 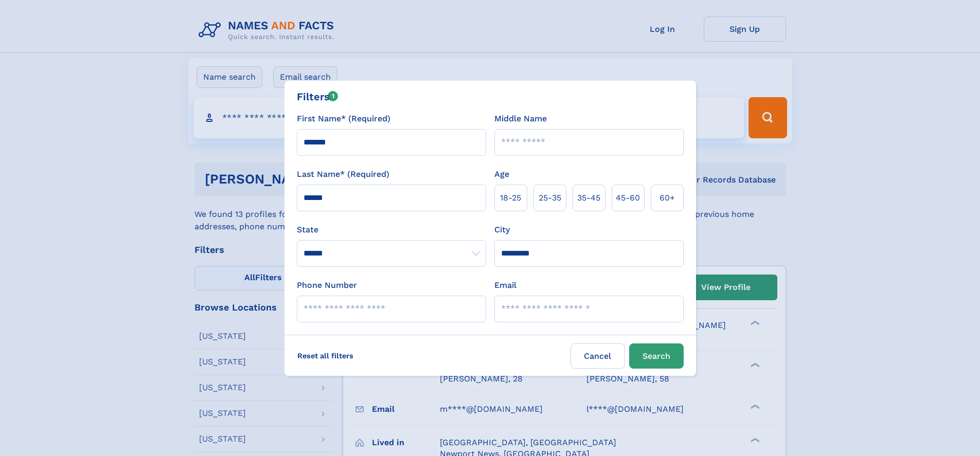 What do you see at coordinates (628, 198) in the screenshot?
I see `span: 45‑60` at bounding box center [628, 198].